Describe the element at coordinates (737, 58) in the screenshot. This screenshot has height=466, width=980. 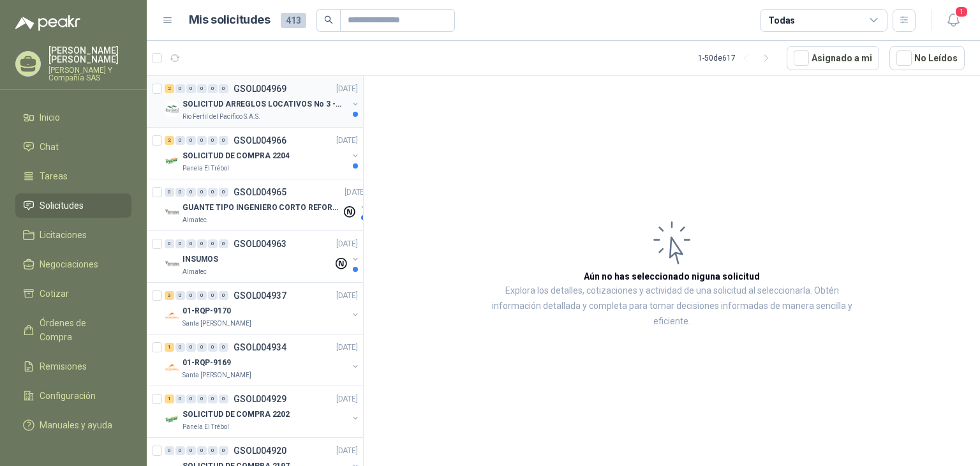
I see `div: 1 - 50 de 617` at that location.